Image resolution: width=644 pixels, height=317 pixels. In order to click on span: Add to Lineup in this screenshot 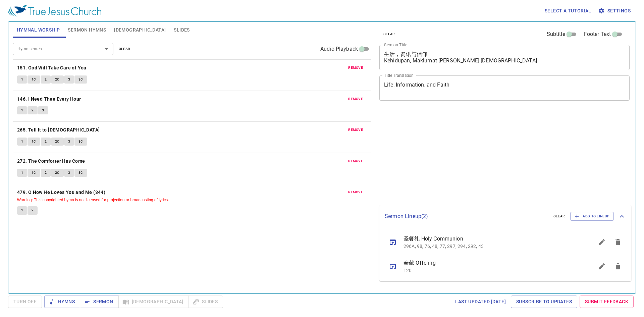, I will do `click(592, 217)`.